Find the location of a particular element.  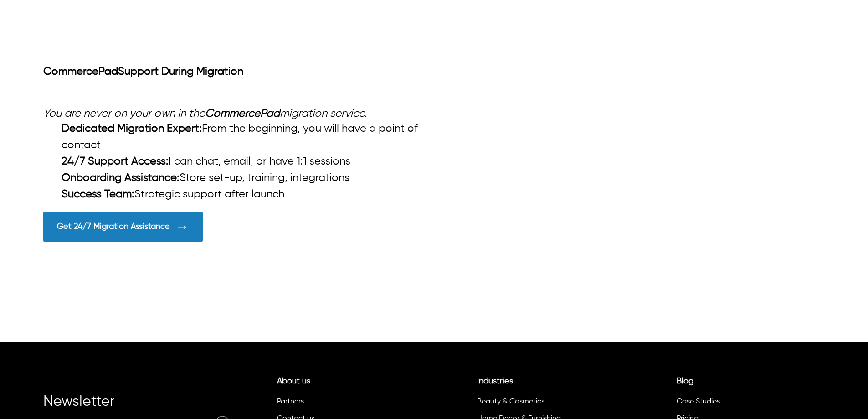

strong: CommercePad is located at coordinates (81, 71).